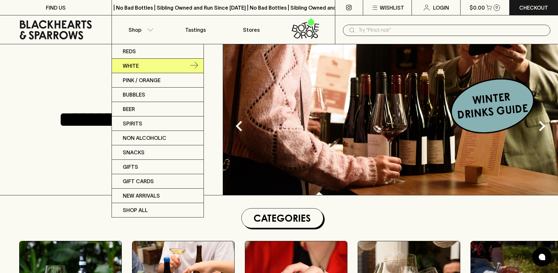  Describe the element at coordinates (134, 152) in the screenshot. I see `p: Snacks` at that location.